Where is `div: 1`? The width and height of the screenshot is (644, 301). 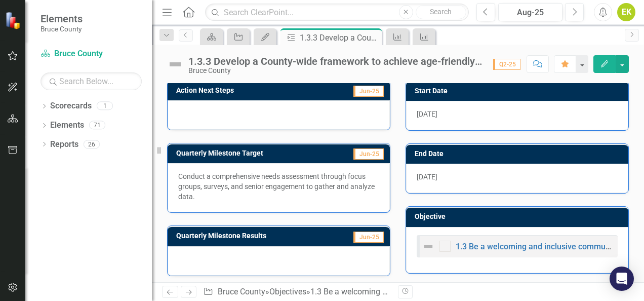 div: 1 is located at coordinates (105, 106).